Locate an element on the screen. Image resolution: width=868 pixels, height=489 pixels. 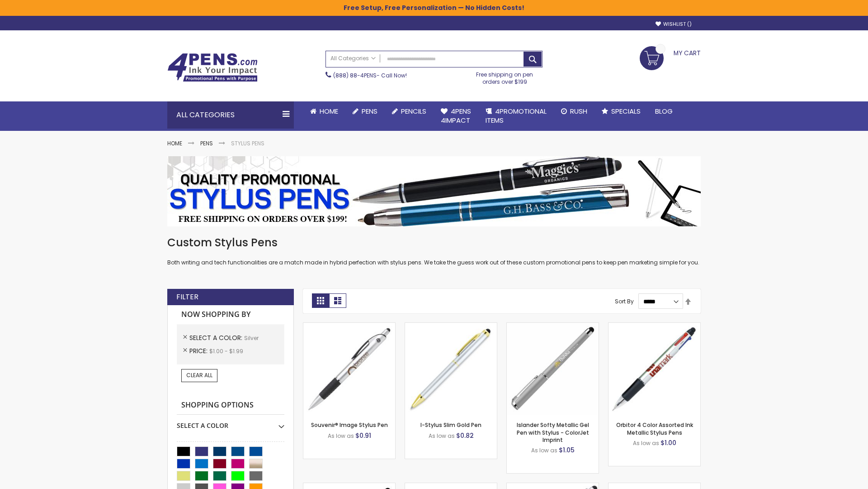
span: $1.00 is located at coordinates (668, 442).